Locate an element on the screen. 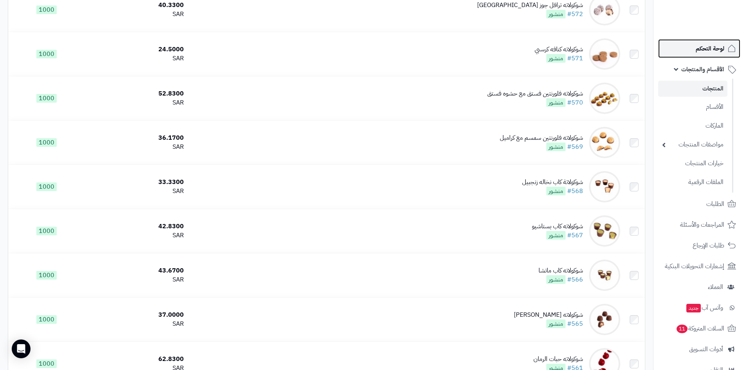 This screenshot has height=370, width=745. div: 52.8300 is located at coordinates (136, 93).